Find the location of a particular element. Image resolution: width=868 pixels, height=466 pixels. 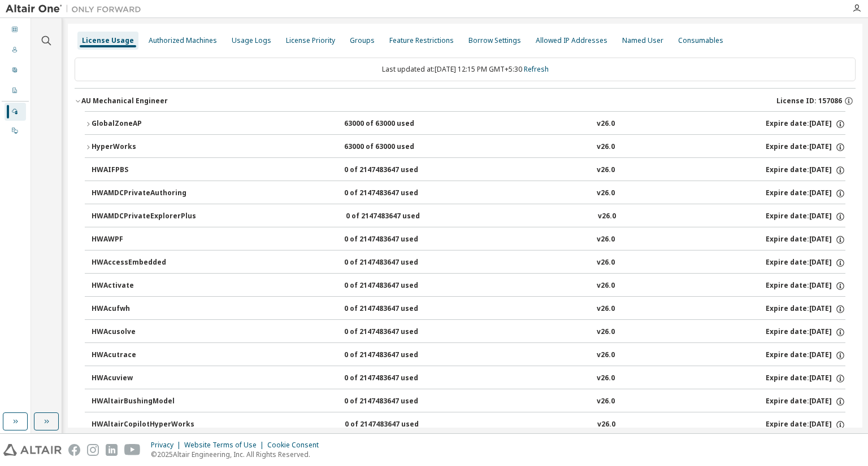

div: Allowed IP Addresses is located at coordinates (571, 41).